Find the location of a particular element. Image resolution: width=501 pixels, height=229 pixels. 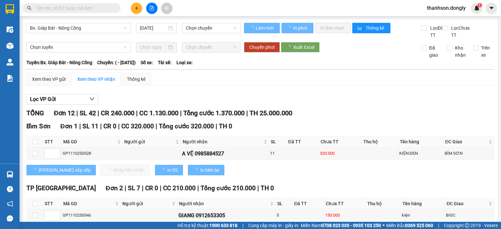

span: Tài xế: is located at coordinates (165, 63).